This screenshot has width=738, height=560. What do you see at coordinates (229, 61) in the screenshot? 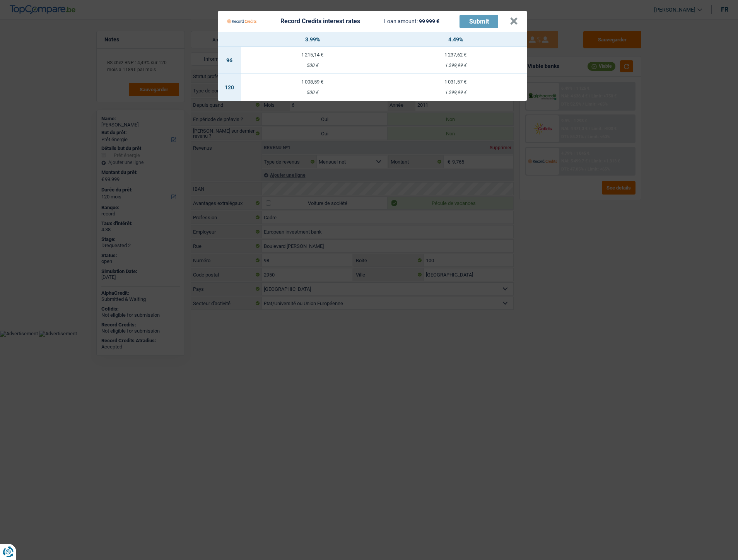
I see `td: 96` at bounding box center [229, 61].